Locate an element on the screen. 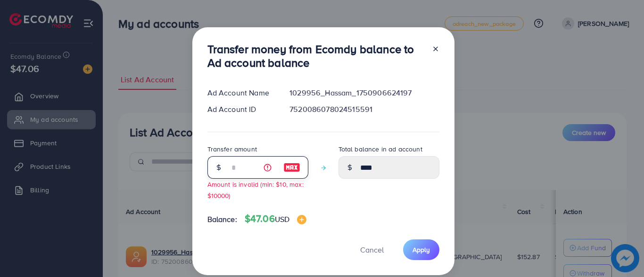 The height and width of the screenshot is (277, 644). div: Ad Account Name is located at coordinates (241, 93).